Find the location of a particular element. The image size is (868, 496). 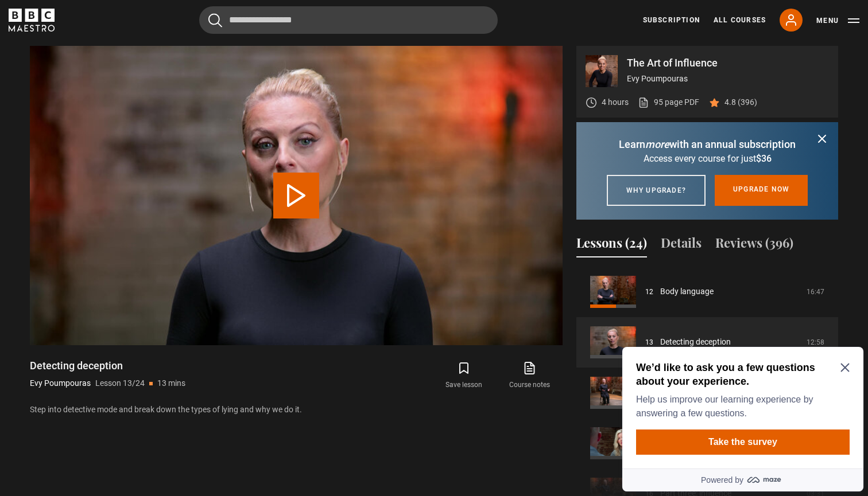

p: Step into detective mode and break down the types of lying and why we do it. is located at coordinates (297, 410).